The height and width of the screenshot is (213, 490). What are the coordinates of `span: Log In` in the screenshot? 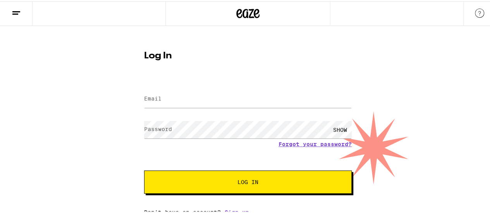 It's located at (248, 181).